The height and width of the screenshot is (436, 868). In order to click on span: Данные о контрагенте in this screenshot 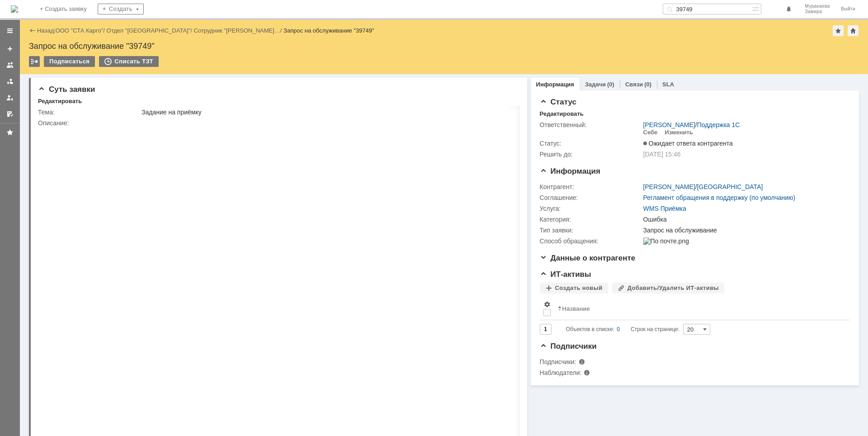, I will do `click(588, 258)`.